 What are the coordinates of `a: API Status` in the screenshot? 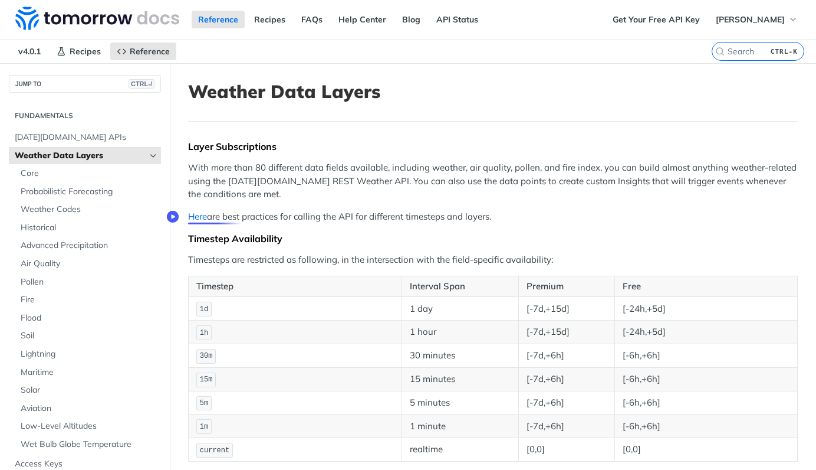 It's located at (457, 19).